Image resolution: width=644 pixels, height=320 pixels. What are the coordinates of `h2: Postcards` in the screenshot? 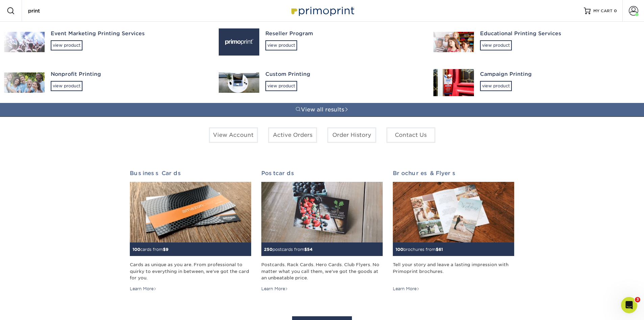 It's located at (322, 173).